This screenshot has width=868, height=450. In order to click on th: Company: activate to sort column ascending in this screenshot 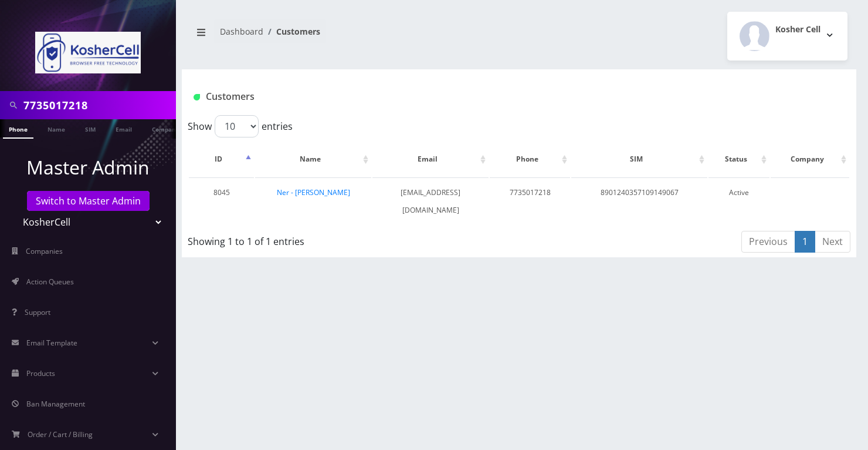, I will do `click(810, 159)`.